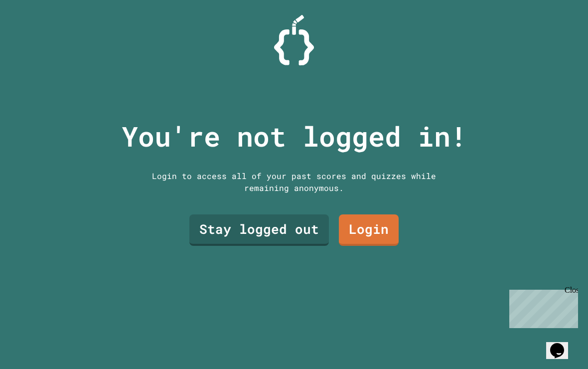 Image resolution: width=588 pixels, height=369 pixels. Describe the element at coordinates (36, 34) in the screenshot. I see `div: Chat with us now!Close` at that location.